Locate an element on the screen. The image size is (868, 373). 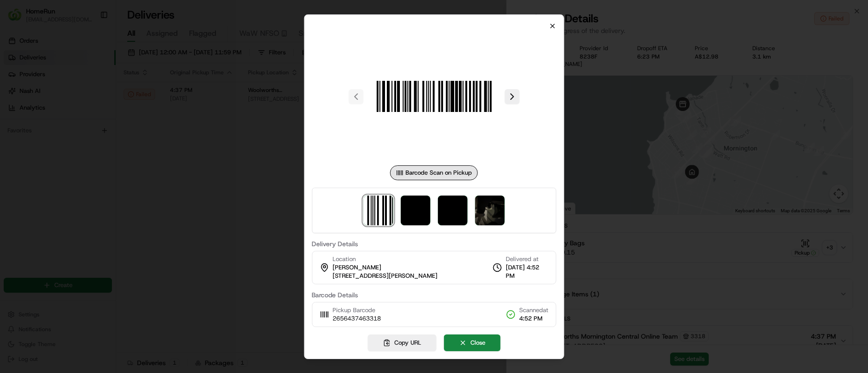
label: Delivery Details is located at coordinates (433, 244).